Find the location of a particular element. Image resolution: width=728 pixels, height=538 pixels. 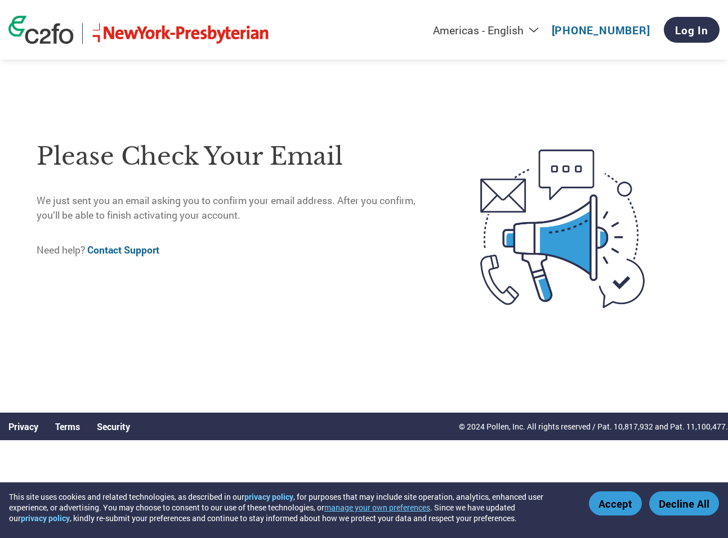

a: Security is located at coordinates (113, 426).